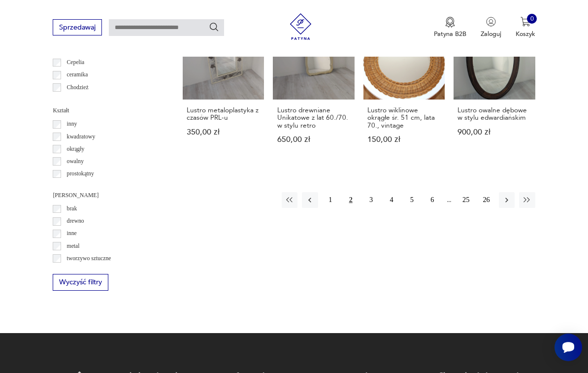  Describe the element at coordinates (314, 118) in the screenshot. I see `h3: Lustro drewniane Unikatowe z lat 60./70. w stylu retro` at that location.